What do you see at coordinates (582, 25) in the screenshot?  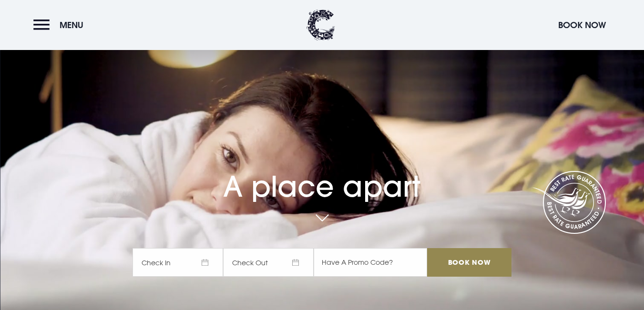 I see `button: Book Now` at bounding box center [582, 25].